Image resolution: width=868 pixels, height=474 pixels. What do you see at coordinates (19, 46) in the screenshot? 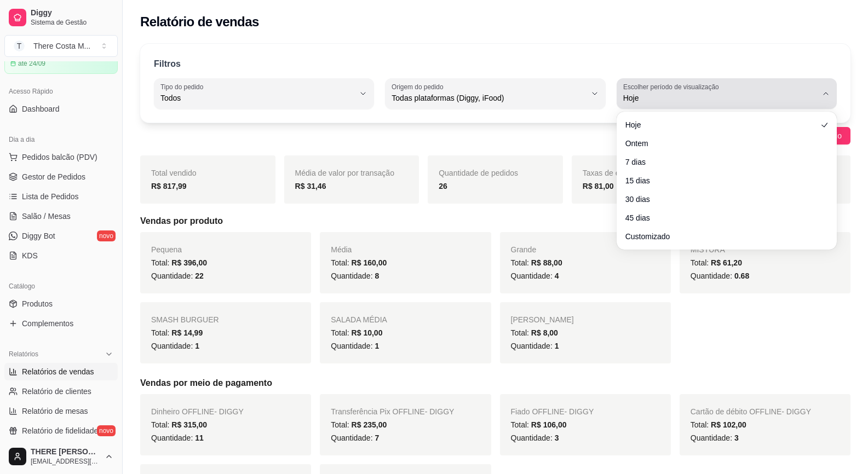
I see `span: T` at bounding box center [19, 46].